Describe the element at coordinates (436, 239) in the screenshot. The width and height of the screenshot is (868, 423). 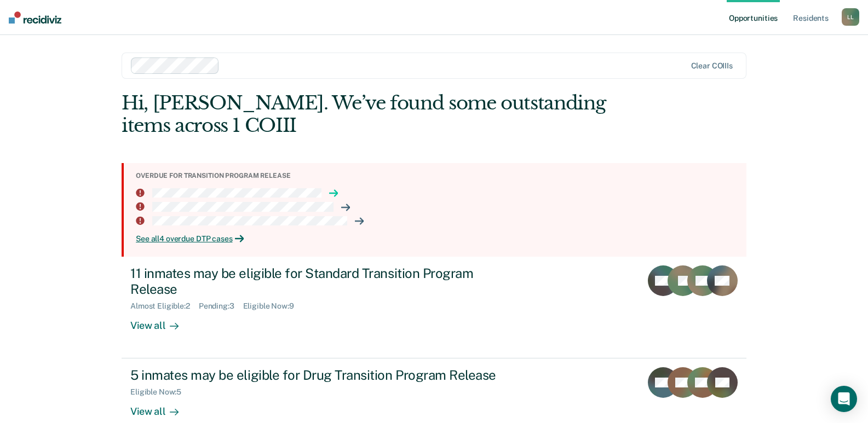
I see `div: See all 4 overdue DTP cases` at that location.